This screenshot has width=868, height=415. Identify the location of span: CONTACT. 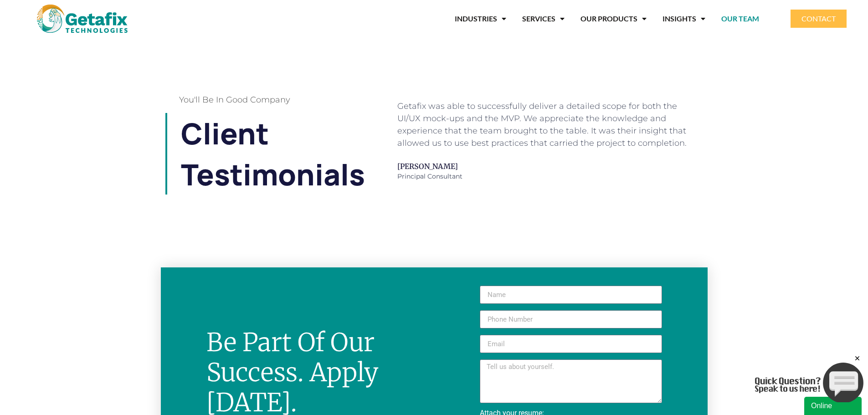
(818, 18).